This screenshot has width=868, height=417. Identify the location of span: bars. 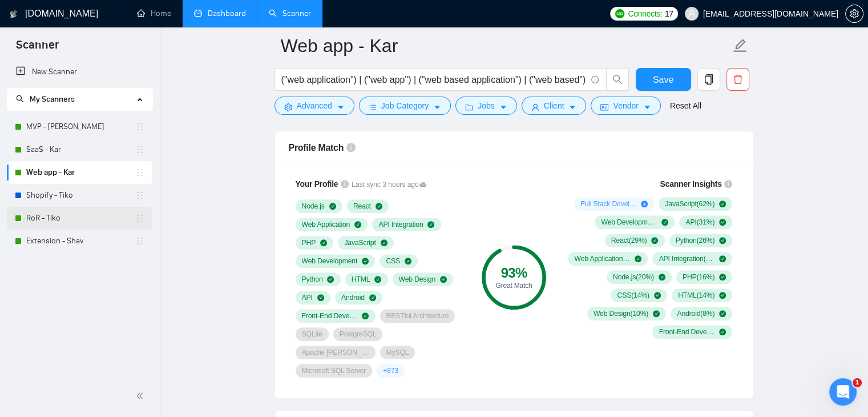
(373, 107).